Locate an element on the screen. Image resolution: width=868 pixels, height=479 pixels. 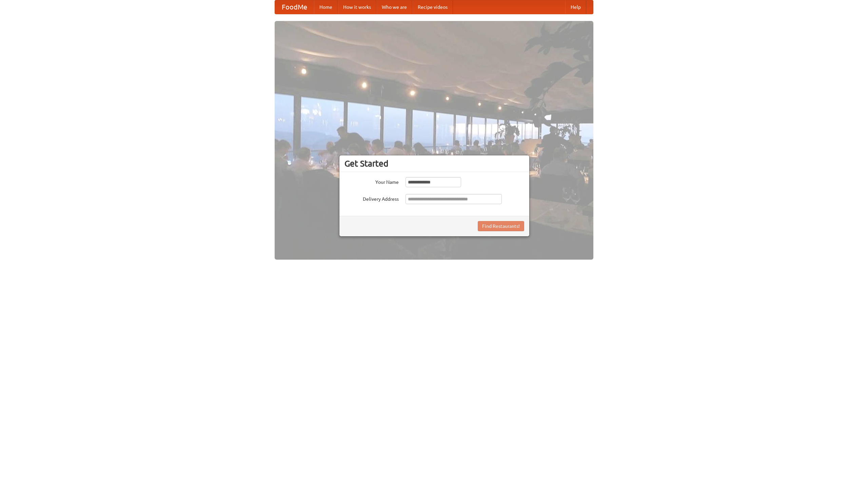
label: Delivery Address is located at coordinates (372, 198).